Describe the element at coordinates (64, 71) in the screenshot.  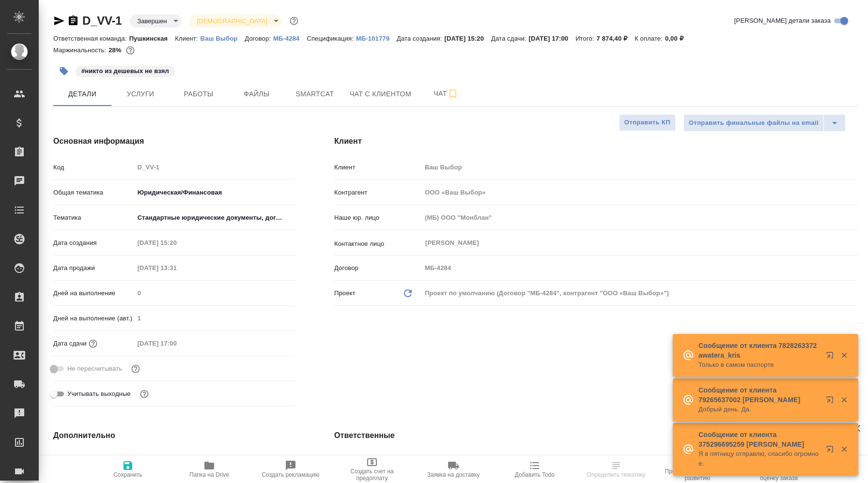
I see `button: Добавить тэг` at that location.